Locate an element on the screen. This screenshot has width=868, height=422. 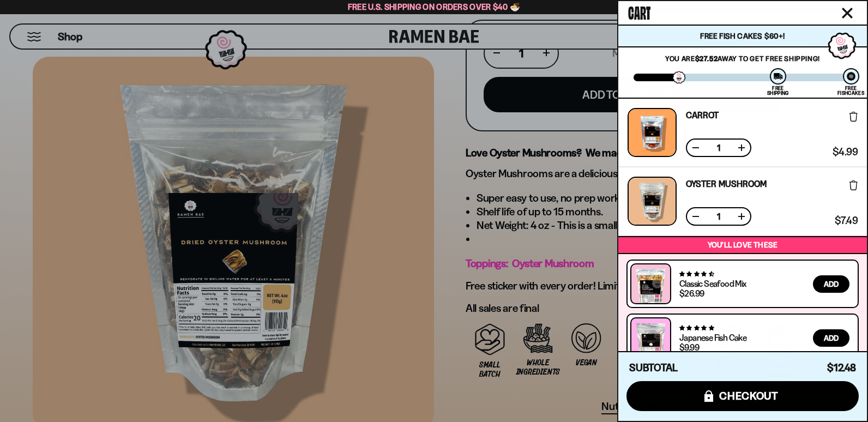
span: checkout is located at coordinates (749, 396).